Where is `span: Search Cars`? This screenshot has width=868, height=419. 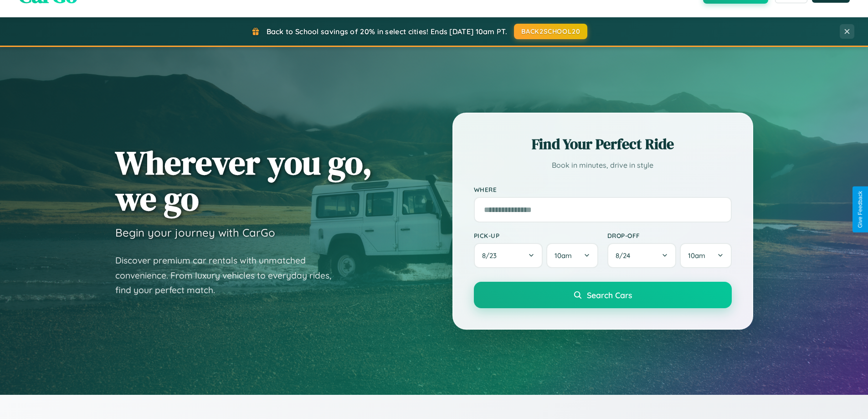 span: Search Cars is located at coordinates (609, 295).